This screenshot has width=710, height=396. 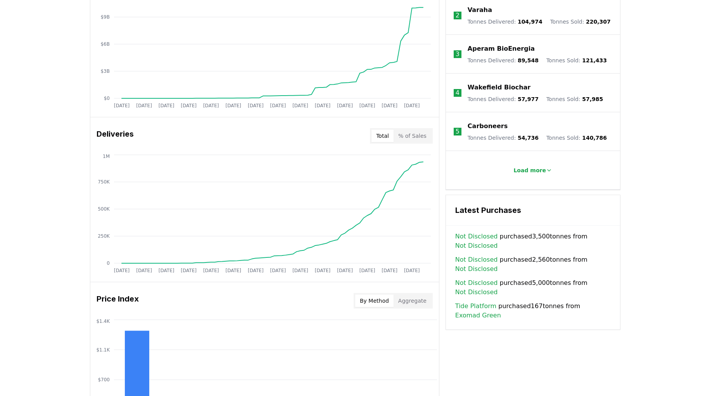 I want to click on tspan: $9B, so click(x=105, y=17).